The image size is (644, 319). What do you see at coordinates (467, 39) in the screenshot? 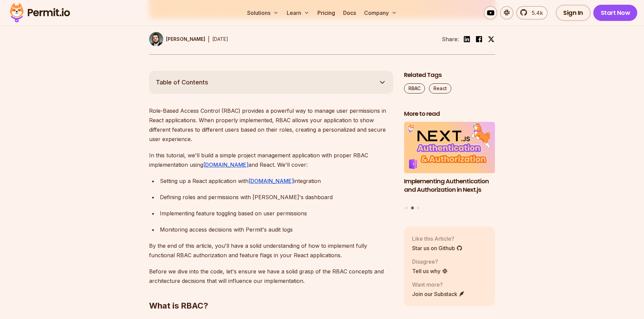
I see `button: linkedin` at bounding box center [467, 39].